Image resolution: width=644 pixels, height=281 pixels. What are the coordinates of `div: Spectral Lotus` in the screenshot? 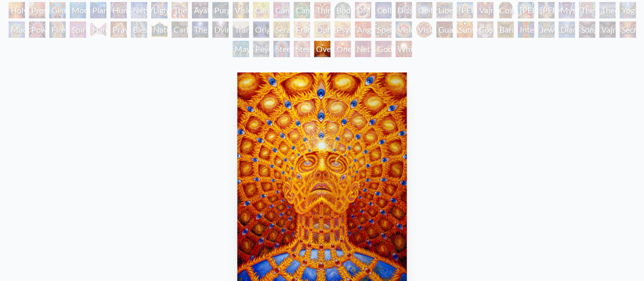 It's located at (384, 30).